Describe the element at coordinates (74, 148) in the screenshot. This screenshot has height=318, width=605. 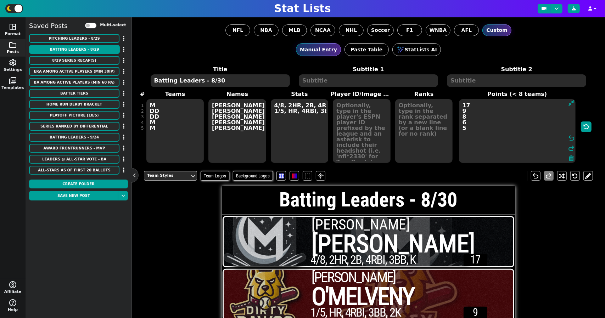
I see `button: Award Frontrunners - MVP` at that location.